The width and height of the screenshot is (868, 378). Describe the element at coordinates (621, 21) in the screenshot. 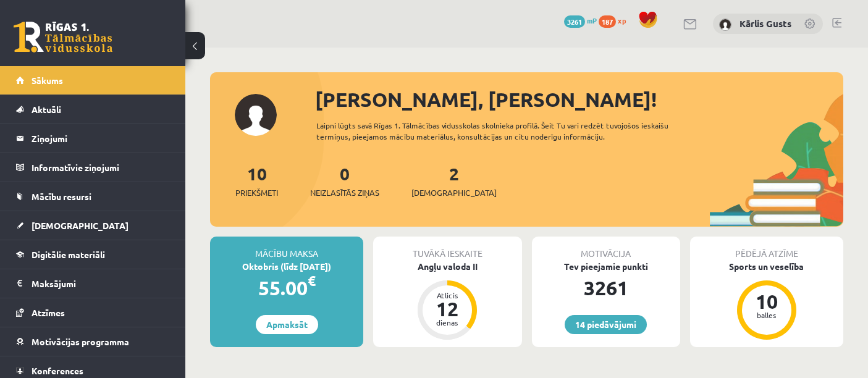

I see `span: xp` at that location.